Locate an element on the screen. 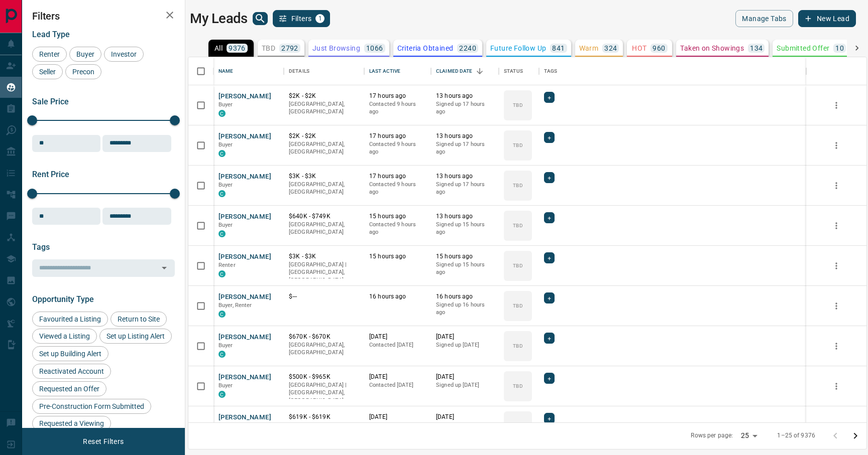 The height and width of the screenshot is (455, 868). button: Sort is located at coordinates (480, 71).